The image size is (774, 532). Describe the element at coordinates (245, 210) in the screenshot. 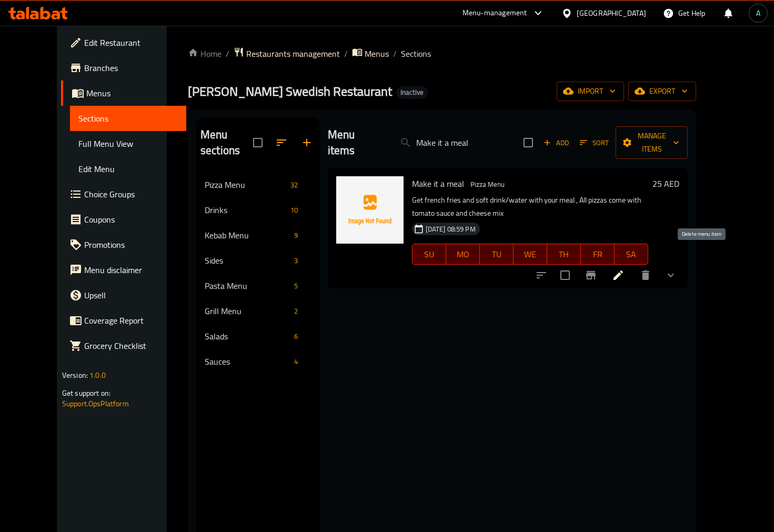

I see `div: Drinks` at that location.